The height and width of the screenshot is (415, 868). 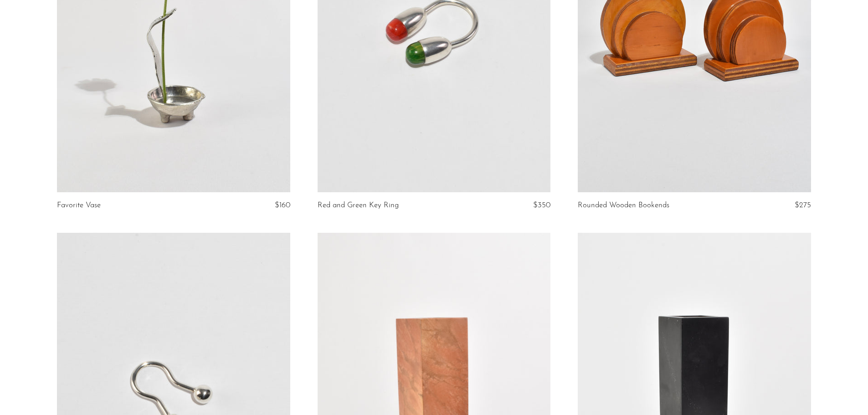 I want to click on span: $275, so click(x=802, y=205).